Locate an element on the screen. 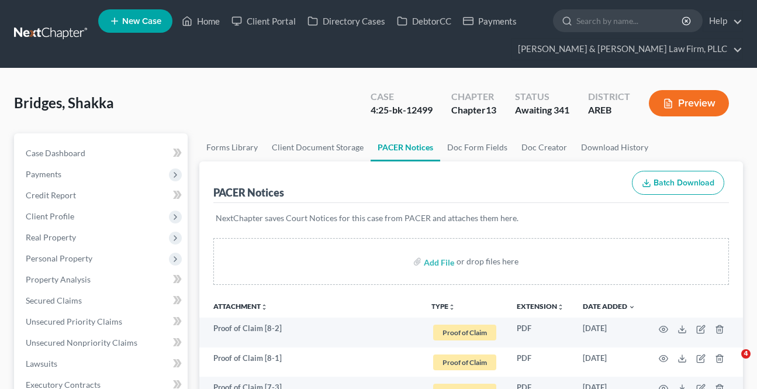  span: Case Dashboard is located at coordinates (56, 153).